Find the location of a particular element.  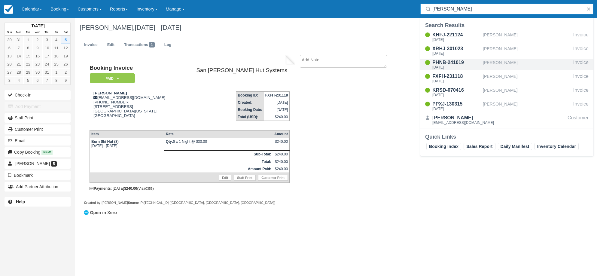

a: 11 is located at coordinates (56, 48).